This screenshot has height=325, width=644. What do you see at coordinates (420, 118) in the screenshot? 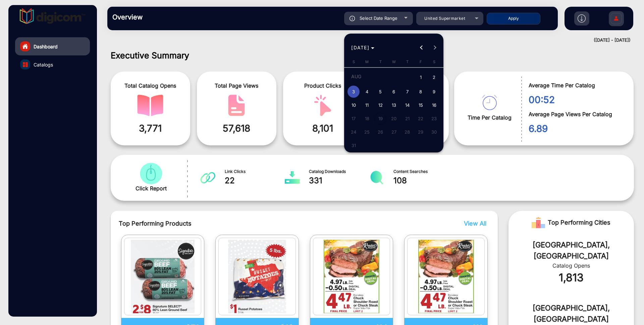
I see `button: August 22, 2025` at bounding box center [420, 118].